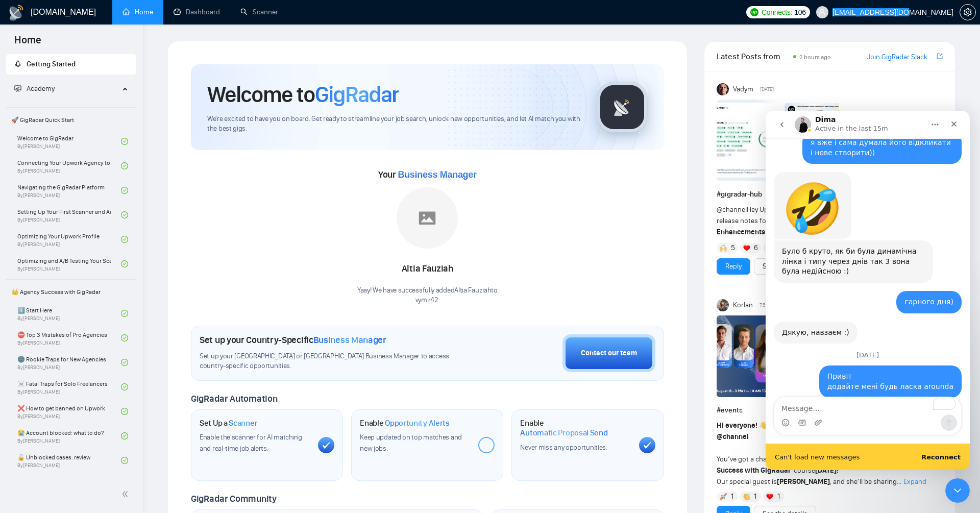 The width and height of the screenshot is (980, 513). I want to click on button: setting, so click(968, 13).